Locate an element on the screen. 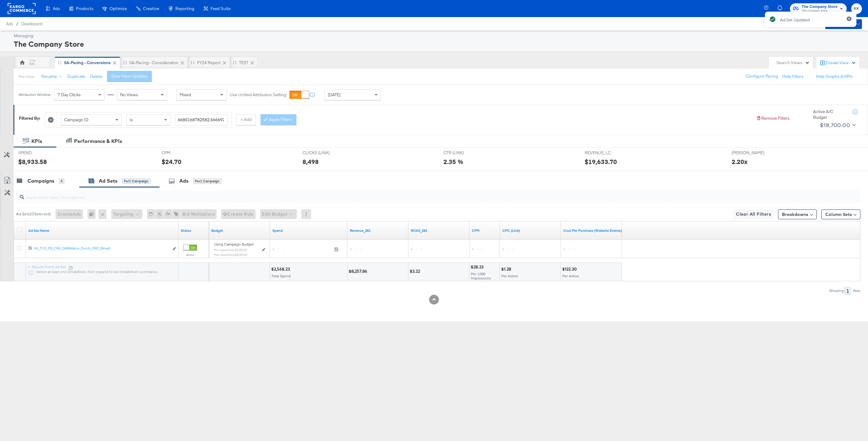  div: Campaigns is located at coordinates (41, 181).